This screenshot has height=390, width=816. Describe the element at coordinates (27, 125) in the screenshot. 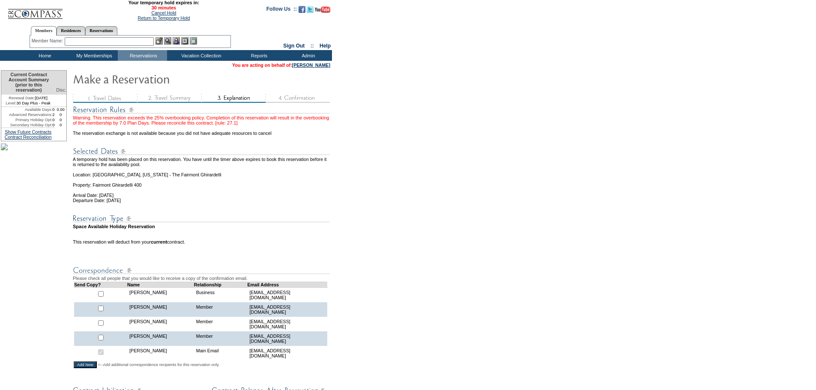

I see `td: Secondary Holiday Opt:` at that location.